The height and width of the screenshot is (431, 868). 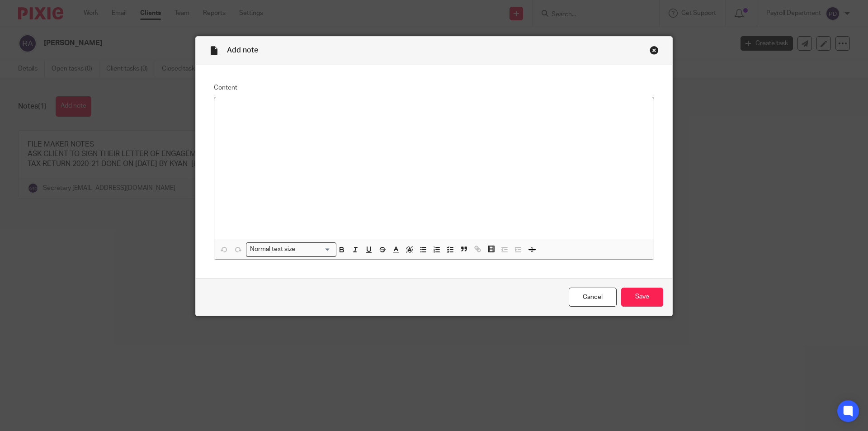 I want to click on div: Close this dialog window, so click(x=654, y=50).